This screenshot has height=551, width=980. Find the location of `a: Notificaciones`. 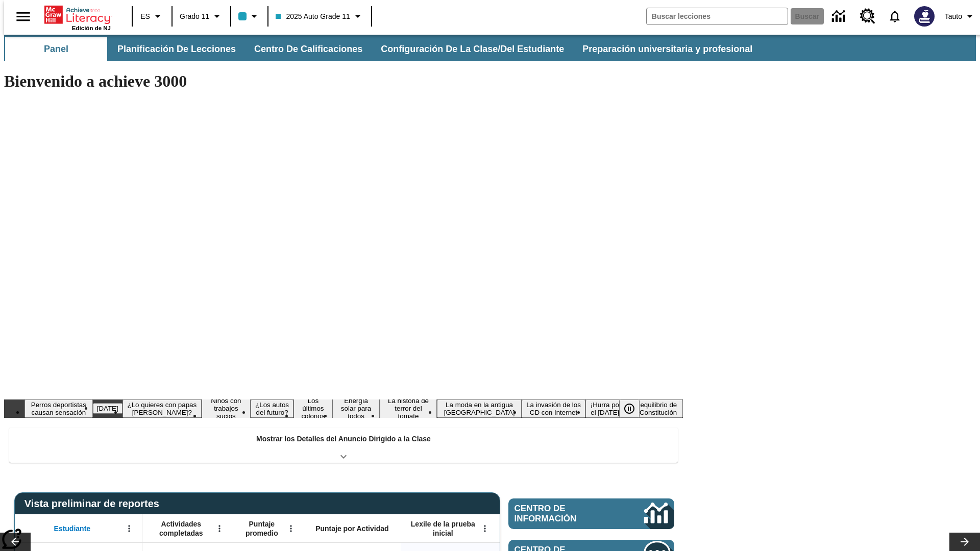

a: Notificaciones is located at coordinates (895, 16).